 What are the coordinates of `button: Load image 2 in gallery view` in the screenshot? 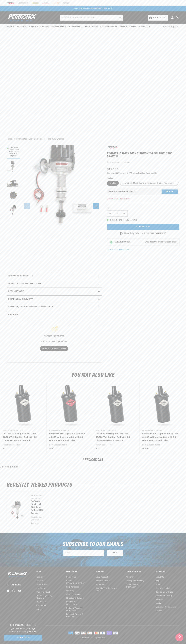 It's located at (13, 167).